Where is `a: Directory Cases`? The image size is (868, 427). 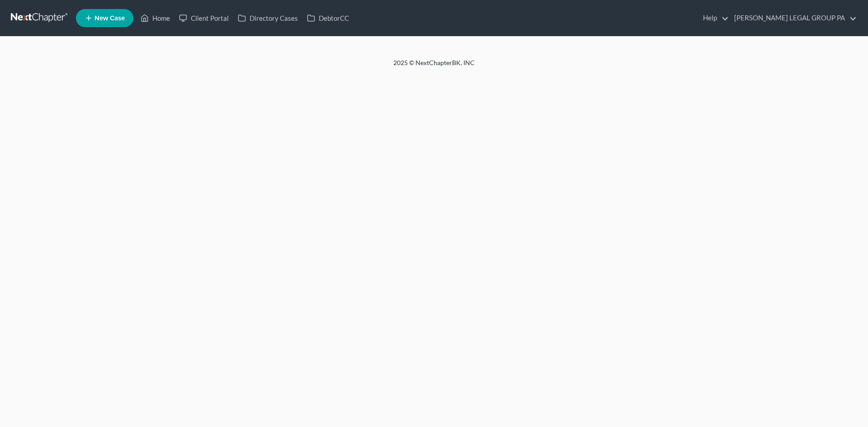
a: Directory Cases is located at coordinates (268, 18).